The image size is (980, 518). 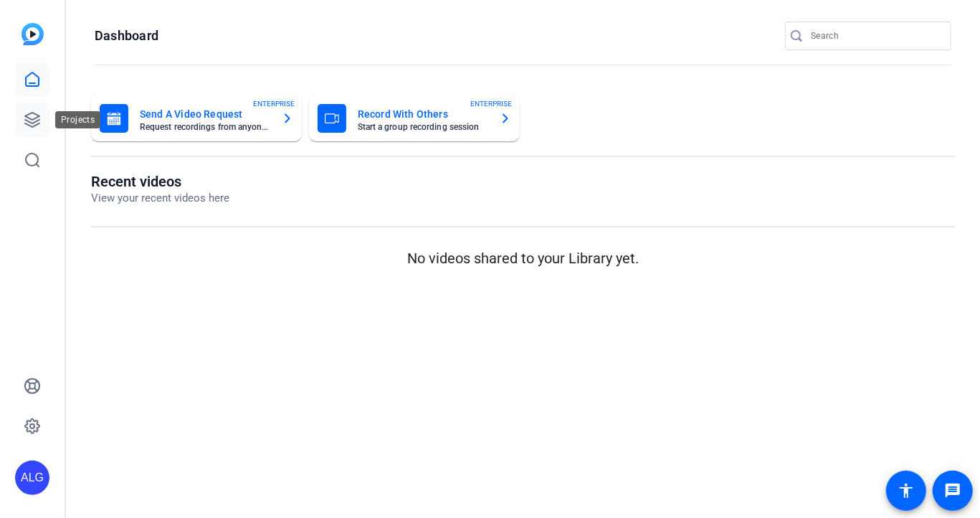 What do you see at coordinates (423, 114) in the screenshot?
I see `mat-card-title: Record With Others` at bounding box center [423, 114].